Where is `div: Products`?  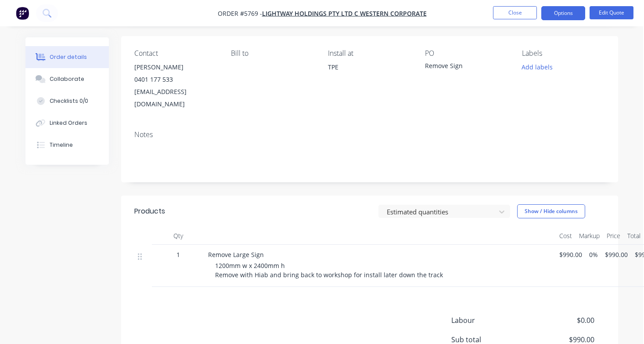 div: Products is located at coordinates (150, 211).